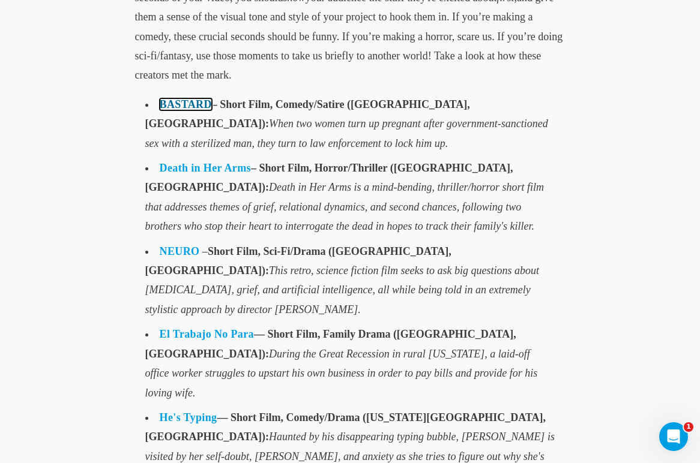 This screenshot has width=700, height=463. Describe the element at coordinates (189, 418) in the screenshot. I see `a: He's Typing` at that location.